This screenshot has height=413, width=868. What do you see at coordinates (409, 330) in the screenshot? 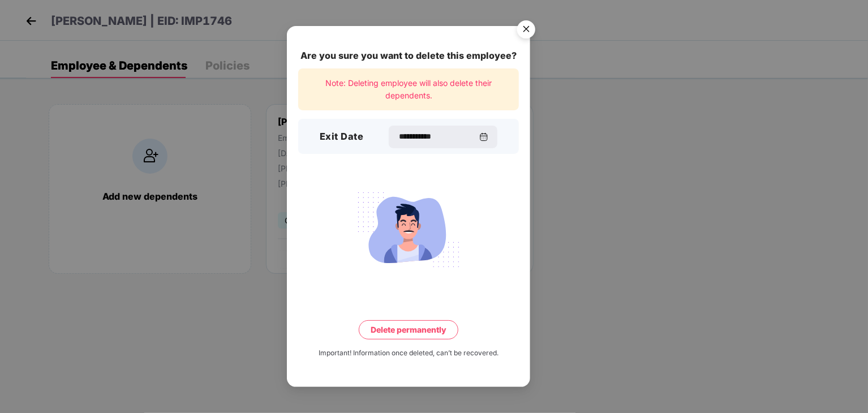
I see `button: Delete permanently` at bounding box center [409, 330].